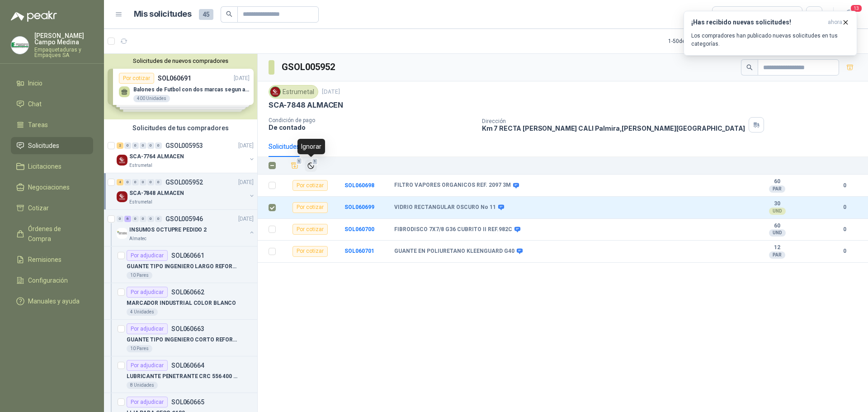  I want to click on span: Tareas, so click(38, 125).